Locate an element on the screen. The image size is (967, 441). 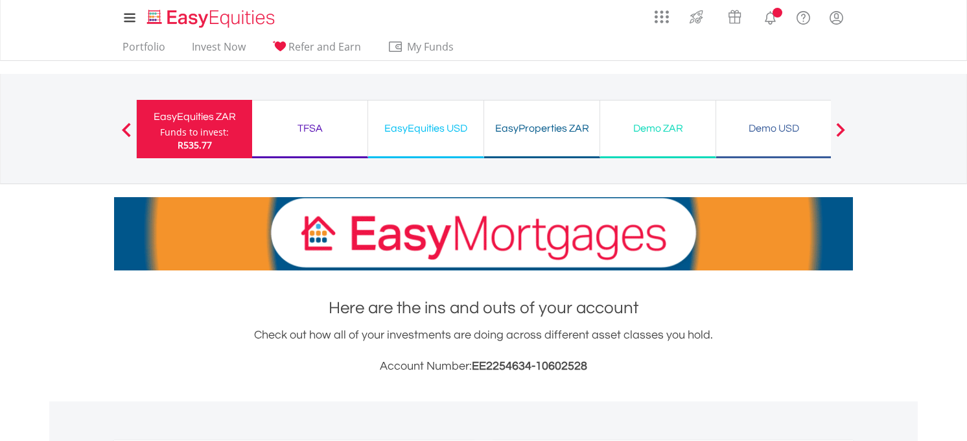
a: Notifications is located at coordinates (770, 16).